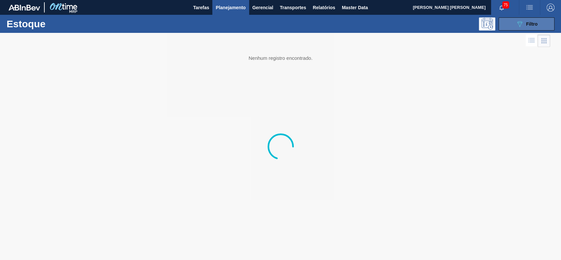 The width and height of the screenshot is (561, 260). Describe the element at coordinates (551, 8) in the screenshot. I see `img: Logout` at that location.